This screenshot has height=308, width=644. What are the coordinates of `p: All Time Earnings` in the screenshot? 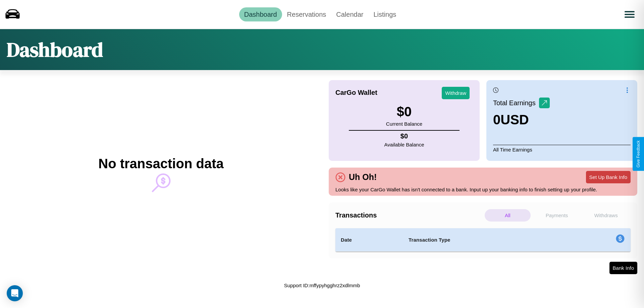 It's located at (562, 150).